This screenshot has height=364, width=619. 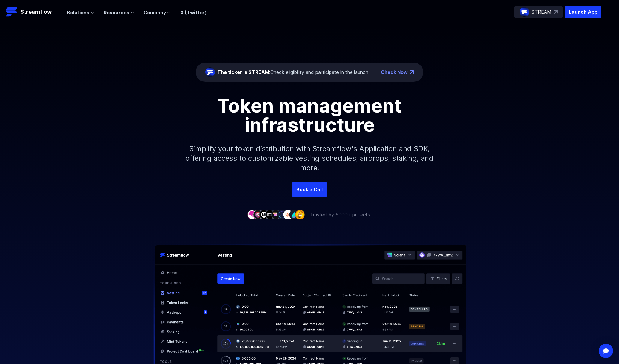 What do you see at coordinates (157, 12) in the screenshot?
I see `button: Company` at bounding box center [157, 12].